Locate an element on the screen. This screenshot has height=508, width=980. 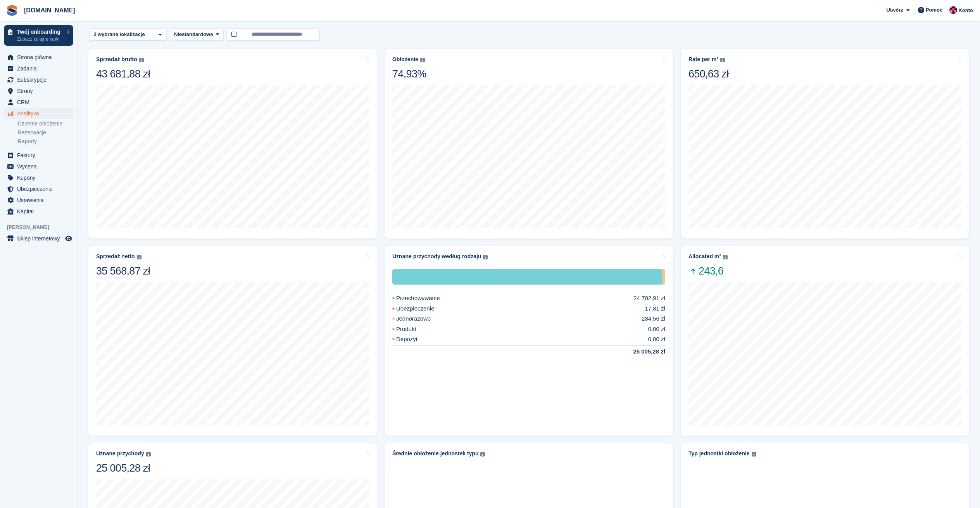
div: 2 wybrane lokalizacje is located at coordinates (120, 35).